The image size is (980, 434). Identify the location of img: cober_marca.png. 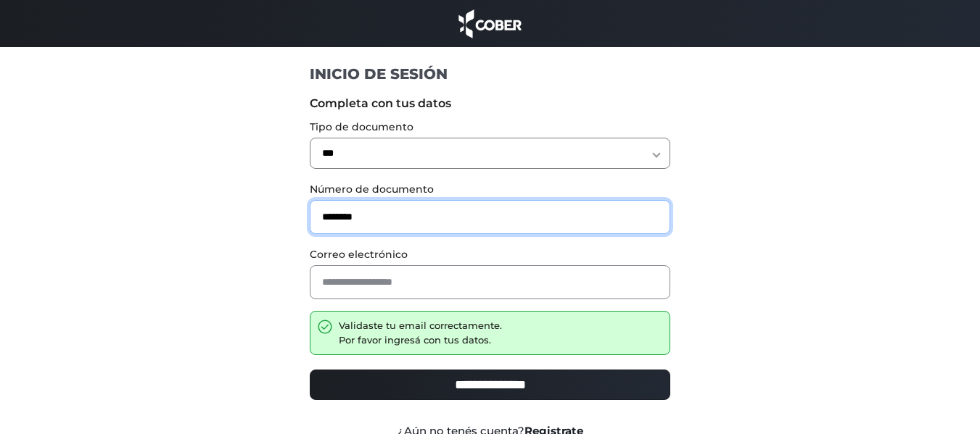
(490, 24).